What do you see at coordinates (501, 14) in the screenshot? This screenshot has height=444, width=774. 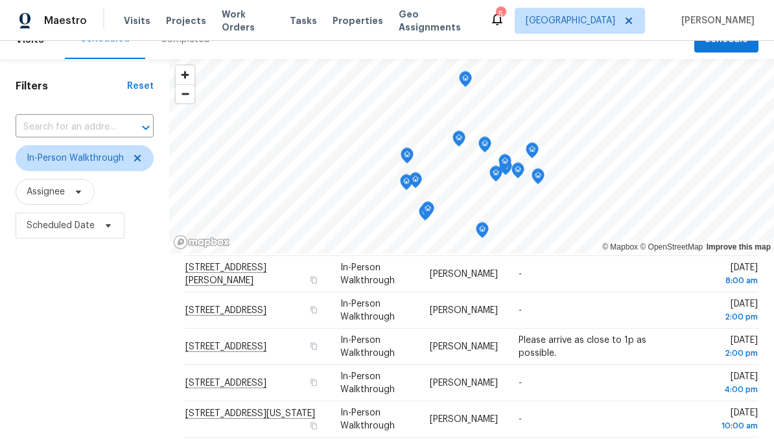 I see `div: 5` at bounding box center [501, 14].